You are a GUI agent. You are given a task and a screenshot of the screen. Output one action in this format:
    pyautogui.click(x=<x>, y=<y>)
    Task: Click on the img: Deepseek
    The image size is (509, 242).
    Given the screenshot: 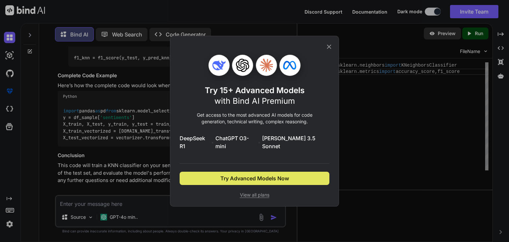 What is the action you would take?
    pyautogui.click(x=219, y=65)
    